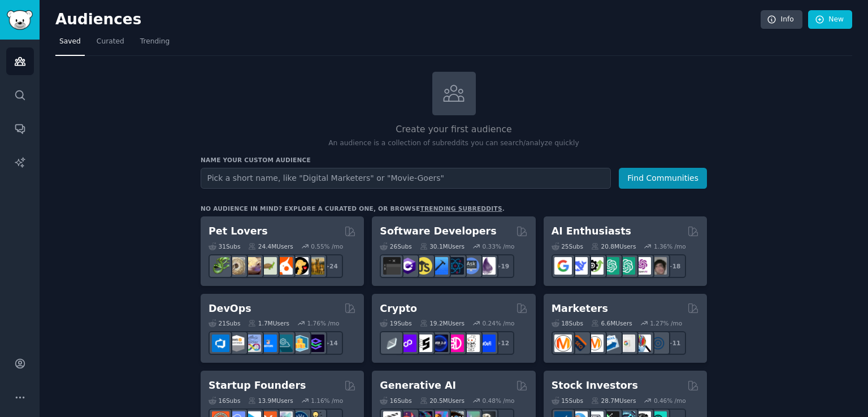 The width and height of the screenshot is (868, 417). I want to click on img: software, so click(391, 266).